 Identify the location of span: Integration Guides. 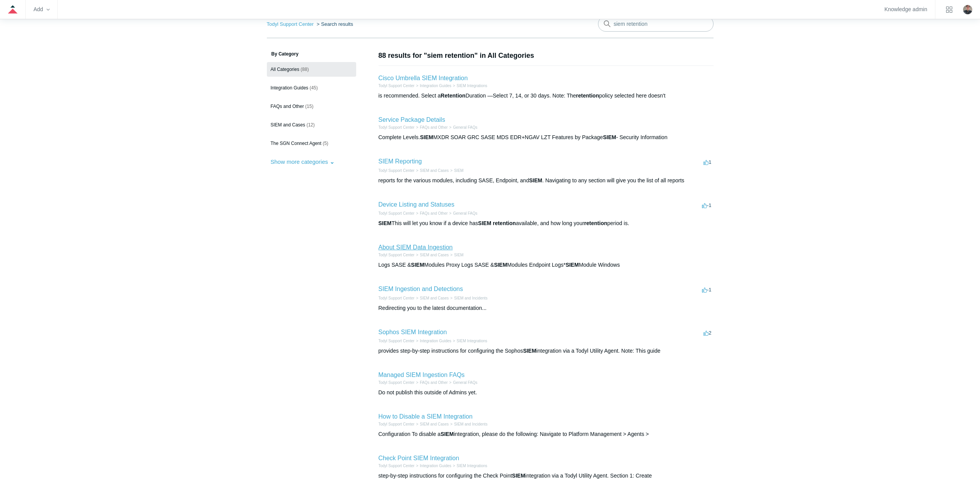
(290, 87).